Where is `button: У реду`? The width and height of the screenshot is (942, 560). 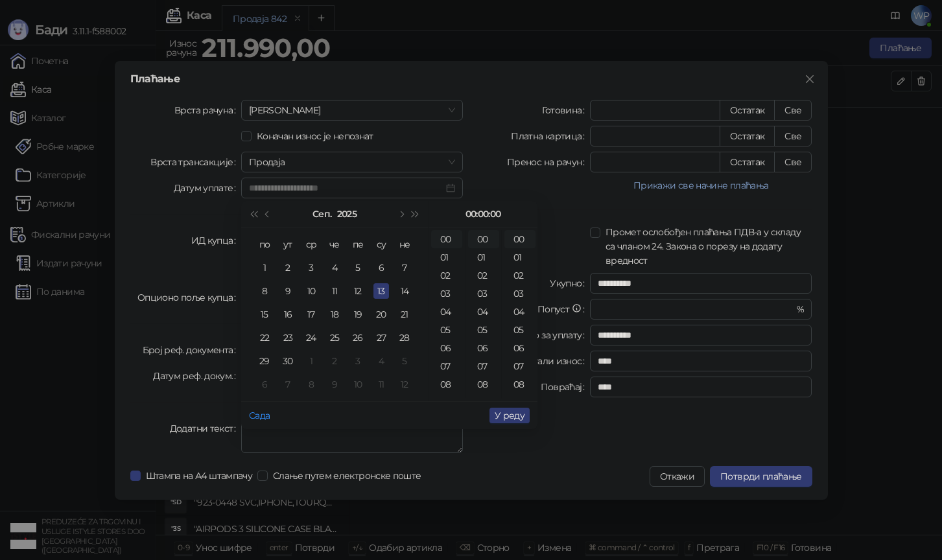
button: У реду is located at coordinates (509, 416).